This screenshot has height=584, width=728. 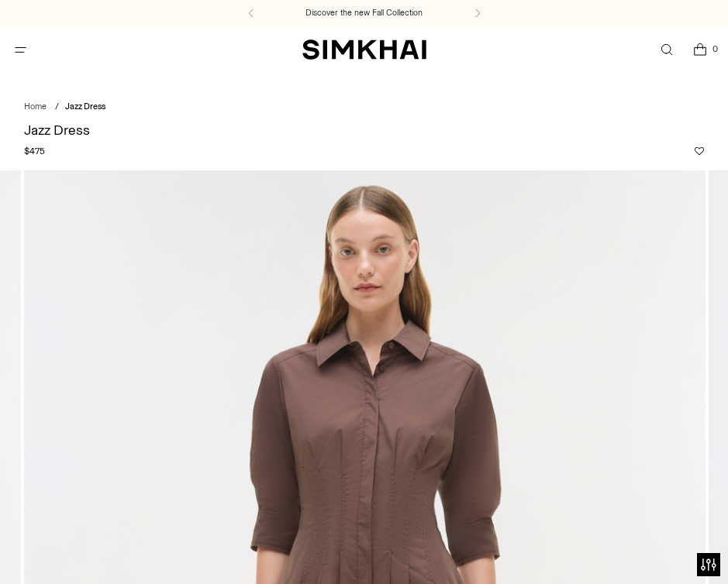 What do you see at coordinates (86, 106) in the screenshot?
I see `span: Jazz Dress` at bounding box center [86, 106].